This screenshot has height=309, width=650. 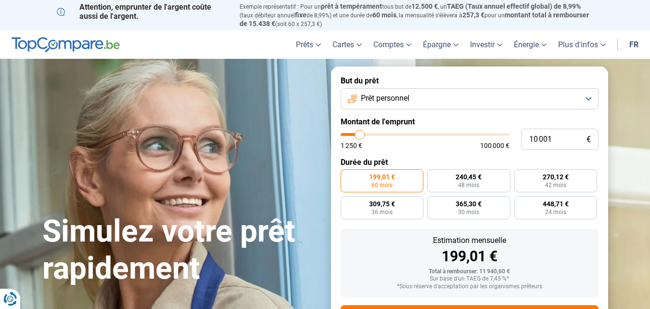 I want to click on span: fixe, so click(x=301, y=15).